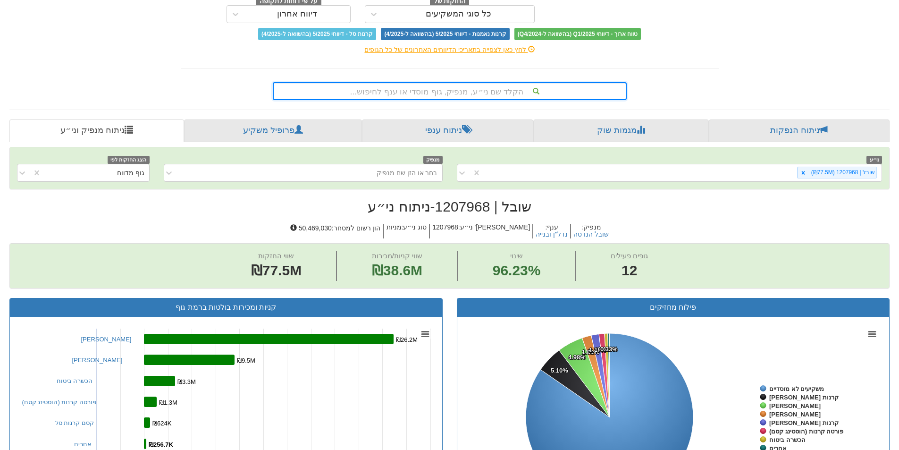  Describe the element at coordinates (516, 255) in the screenshot. I see `span: שינוי` at that location.